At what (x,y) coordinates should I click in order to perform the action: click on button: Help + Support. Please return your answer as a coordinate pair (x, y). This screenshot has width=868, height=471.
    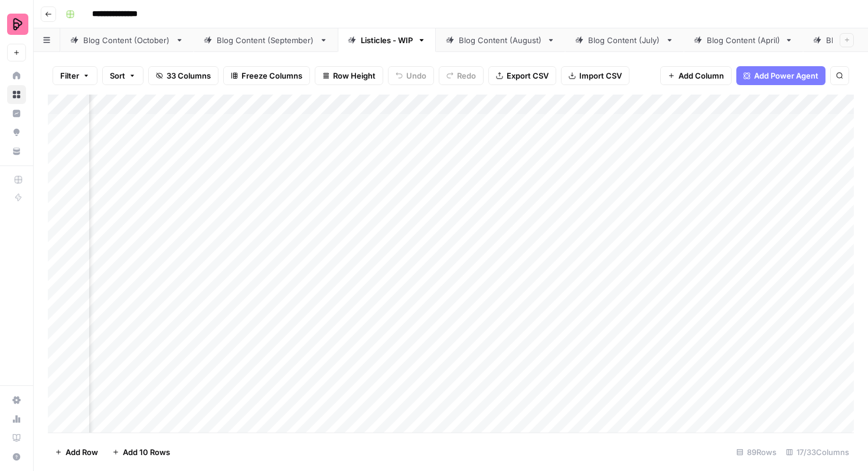
    Looking at the image, I should click on (16, 456).